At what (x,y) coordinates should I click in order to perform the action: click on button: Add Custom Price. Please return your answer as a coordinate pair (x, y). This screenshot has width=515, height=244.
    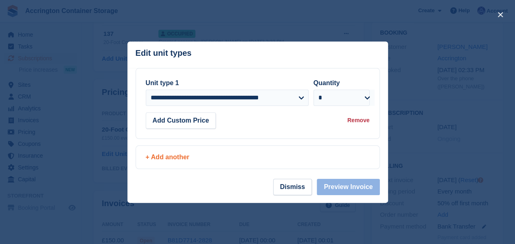
    Looking at the image, I should click on (181, 120).